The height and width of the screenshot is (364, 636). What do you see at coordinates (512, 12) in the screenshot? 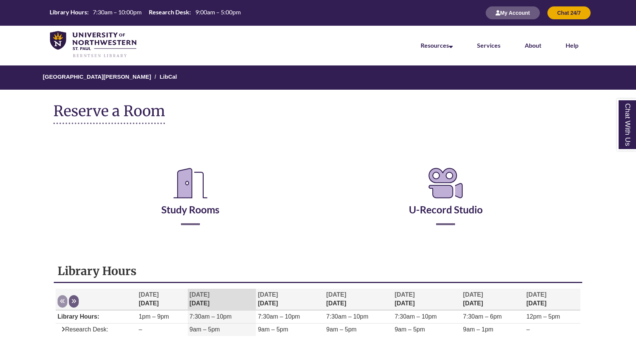
I see `a: My Account` at bounding box center [512, 12].